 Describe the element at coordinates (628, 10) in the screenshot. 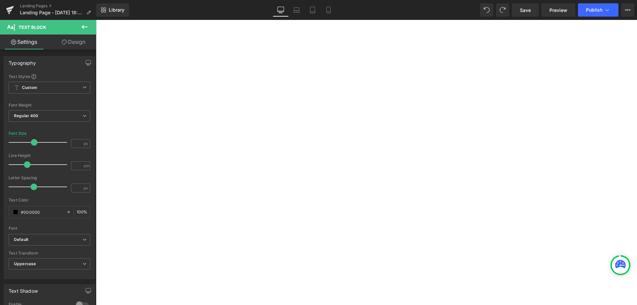

I see `button: More` at that location.